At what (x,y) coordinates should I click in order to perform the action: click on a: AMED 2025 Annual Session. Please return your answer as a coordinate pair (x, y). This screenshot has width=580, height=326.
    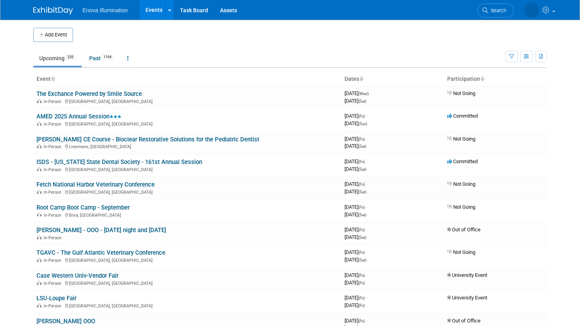
    Looking at the image, I should click on (79, 117).